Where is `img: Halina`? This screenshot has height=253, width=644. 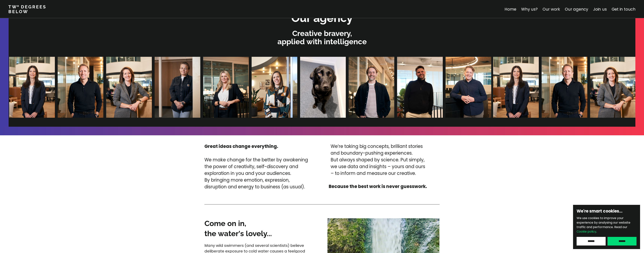 img: Halina is located at coordinates (225, 87).